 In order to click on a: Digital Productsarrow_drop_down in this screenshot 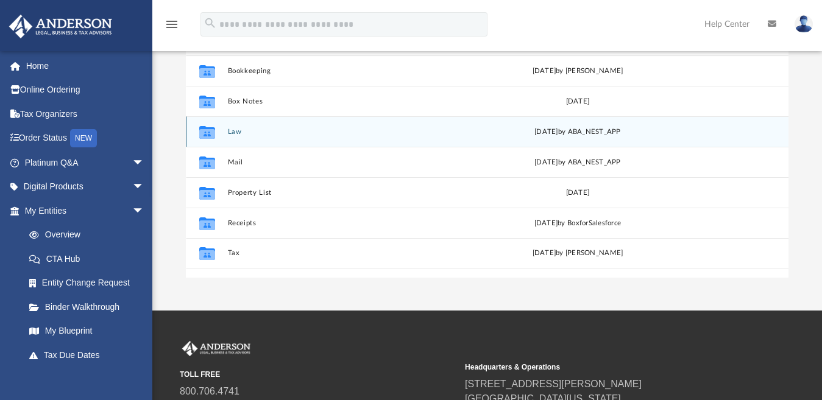, I will do `click(85, 187)`.